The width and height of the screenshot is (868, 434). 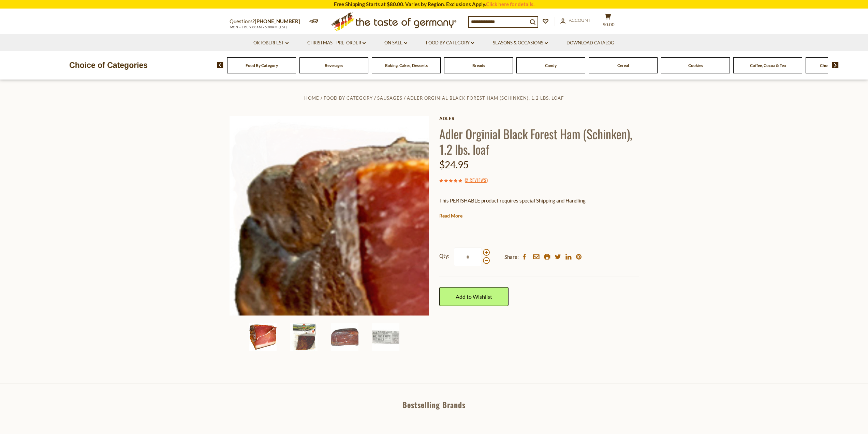 What do you see at coordinates (467, 257) in the screenshot?
I see `input: Qty:` at bounding box center [467, 257].